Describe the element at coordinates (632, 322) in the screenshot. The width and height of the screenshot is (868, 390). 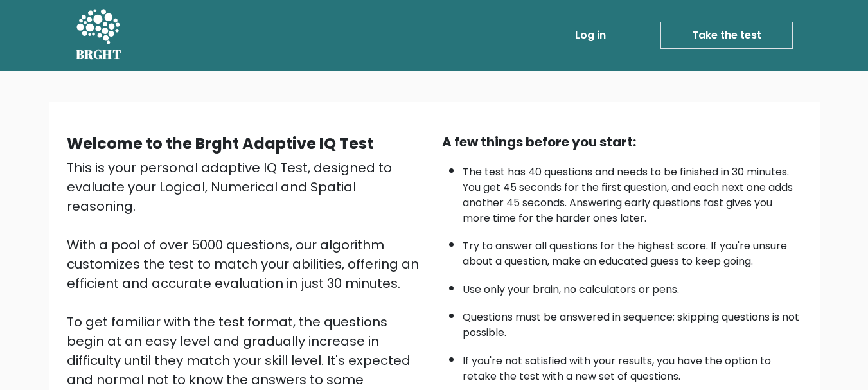
I see `li: Questions must be answered in sequence; skipping questions is not possible.` at that location.